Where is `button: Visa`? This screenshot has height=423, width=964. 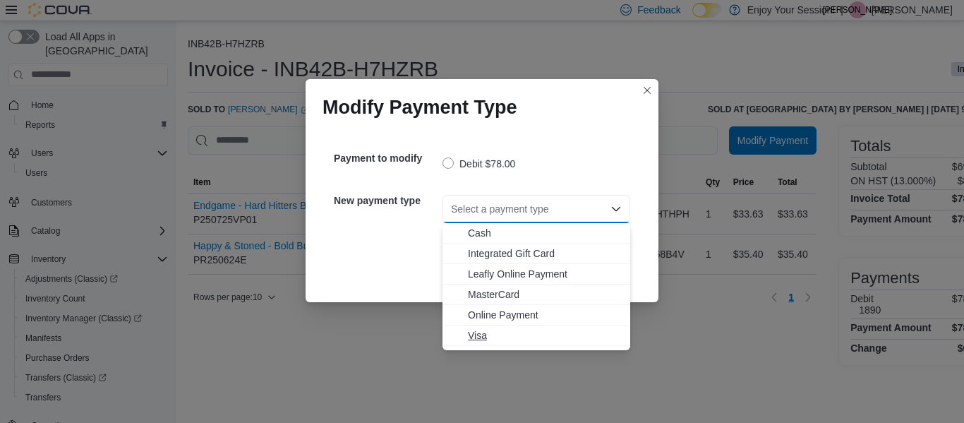 button: Visa is located at coordinates (536, 335).